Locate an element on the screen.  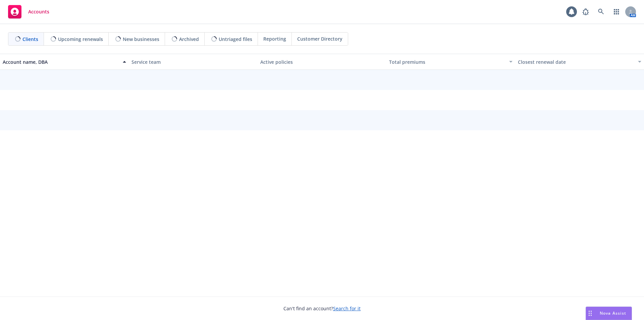
a: Switch app is located at coordinates (617, 12).